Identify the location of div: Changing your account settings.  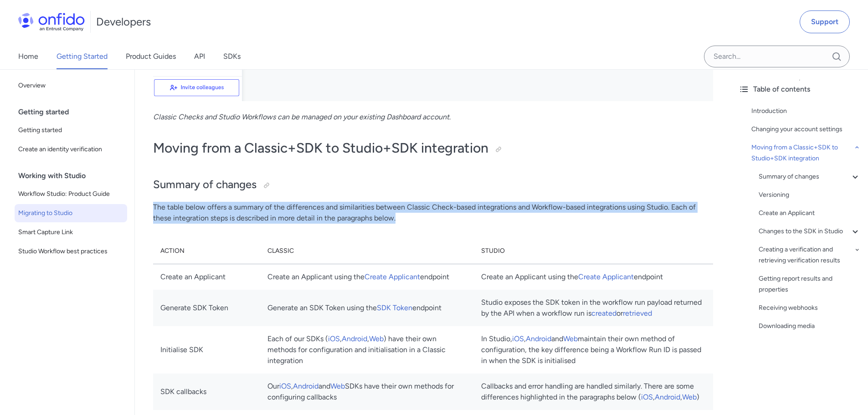
(806, 129).